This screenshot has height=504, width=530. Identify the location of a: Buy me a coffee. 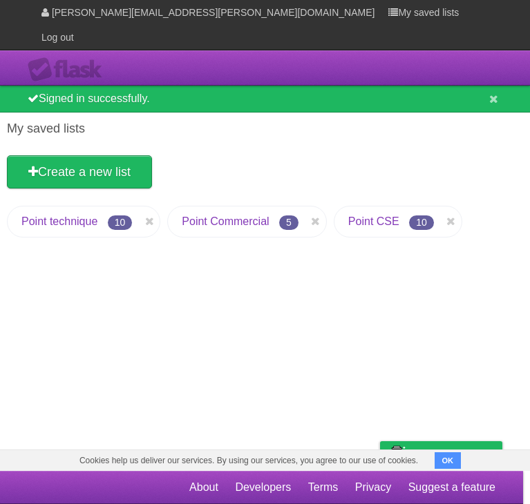
(441, 454).